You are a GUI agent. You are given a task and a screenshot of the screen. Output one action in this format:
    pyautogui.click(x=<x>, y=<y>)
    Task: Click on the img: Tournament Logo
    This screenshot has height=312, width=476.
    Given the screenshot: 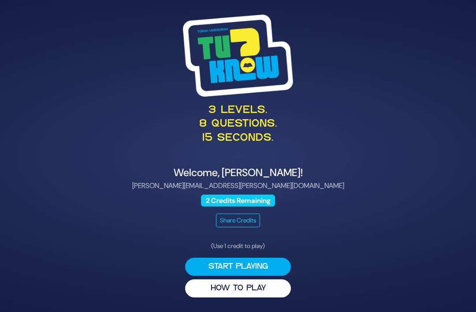 What is the action you would take?
    pyautogui.click(x=238, y=56)
    